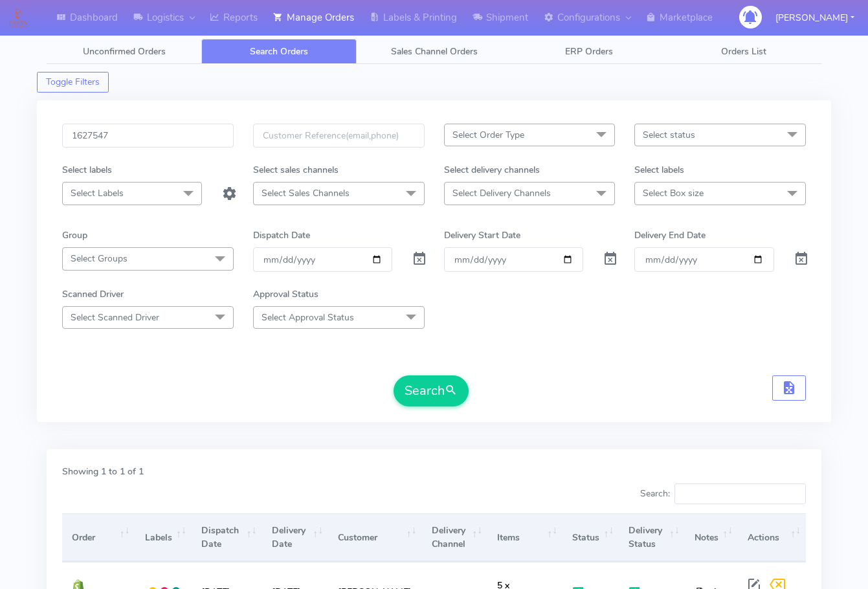 The height and width of the screenshot is (589, 868). Describe the element at coordinates (103, 471) in the screenshot. I see `label: Showing 1 to 1 of 1` at that location.